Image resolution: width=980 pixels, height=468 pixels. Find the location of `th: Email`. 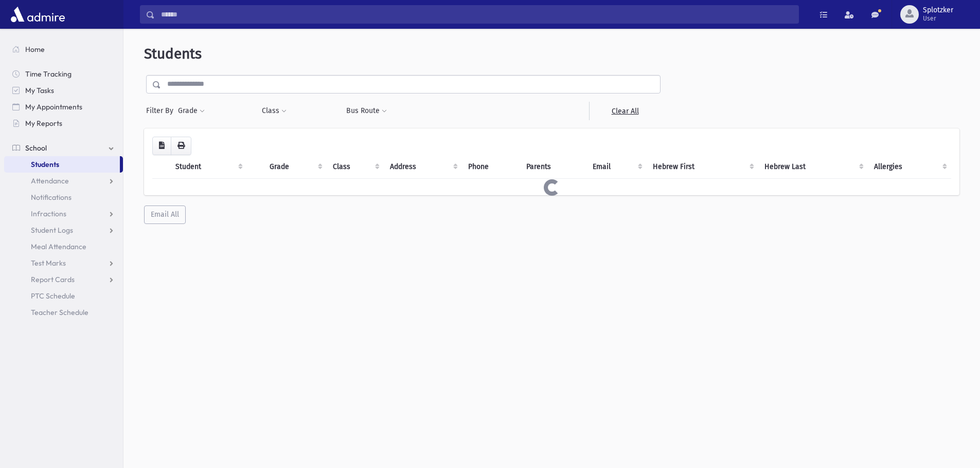

th: Email is located at coordinates (617, 167).